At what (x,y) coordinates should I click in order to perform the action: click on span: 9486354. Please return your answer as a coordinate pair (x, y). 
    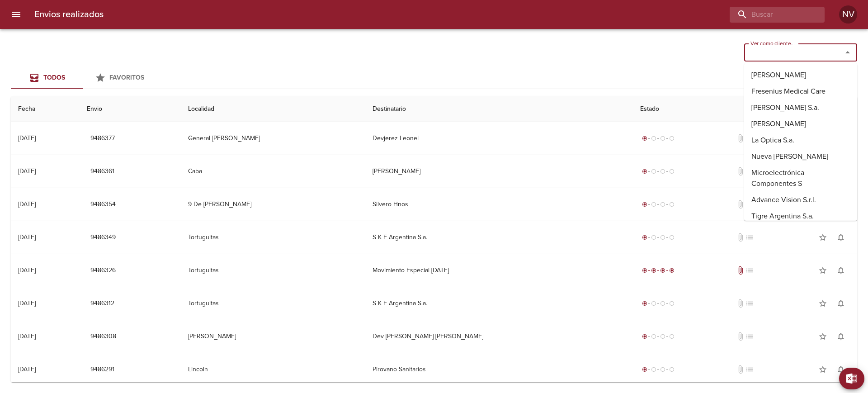
    Looking at the image, I should click on (103, 204).